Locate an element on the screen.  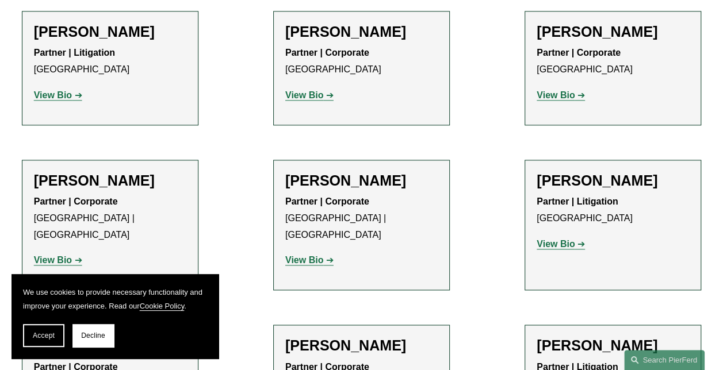
p: We use cookies to provide necessary functionality and improve your experience. Read our . is located at coordinates (115, 299).